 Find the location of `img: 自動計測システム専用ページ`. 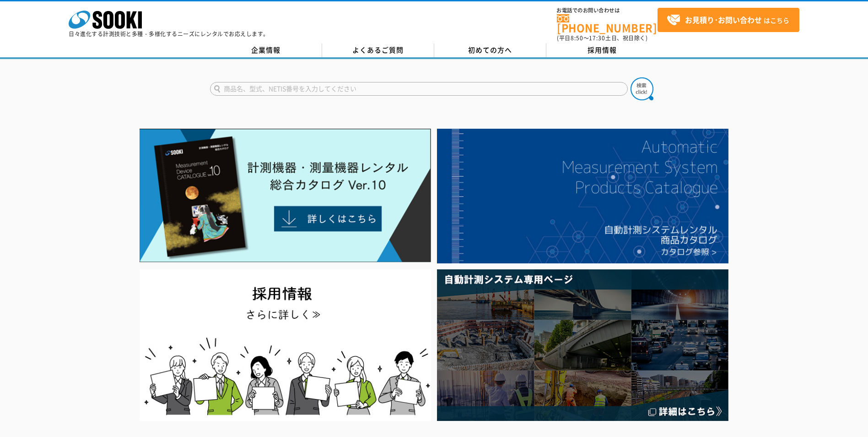

img: 自動計測システム専用ページ is located at coordinates (583, 345).